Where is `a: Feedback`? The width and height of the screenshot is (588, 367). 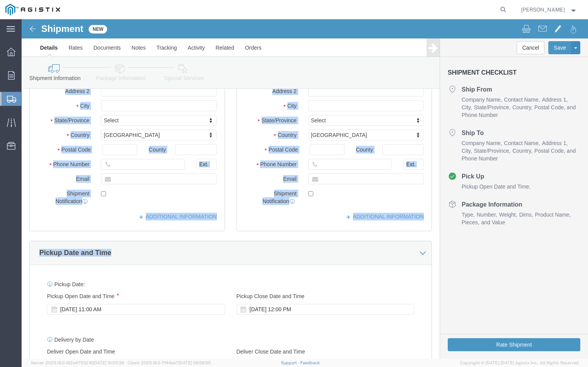
a: Feedback is located at coordinates (310, 363).